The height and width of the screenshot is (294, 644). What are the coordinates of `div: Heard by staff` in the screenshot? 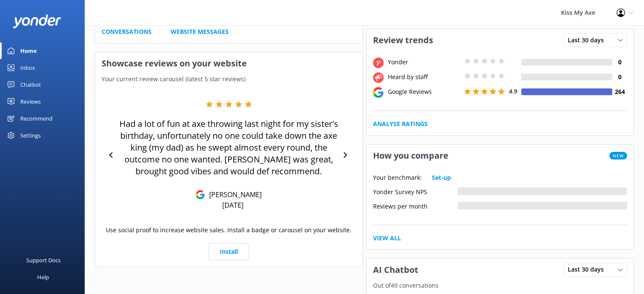 It's located at (424, 77).